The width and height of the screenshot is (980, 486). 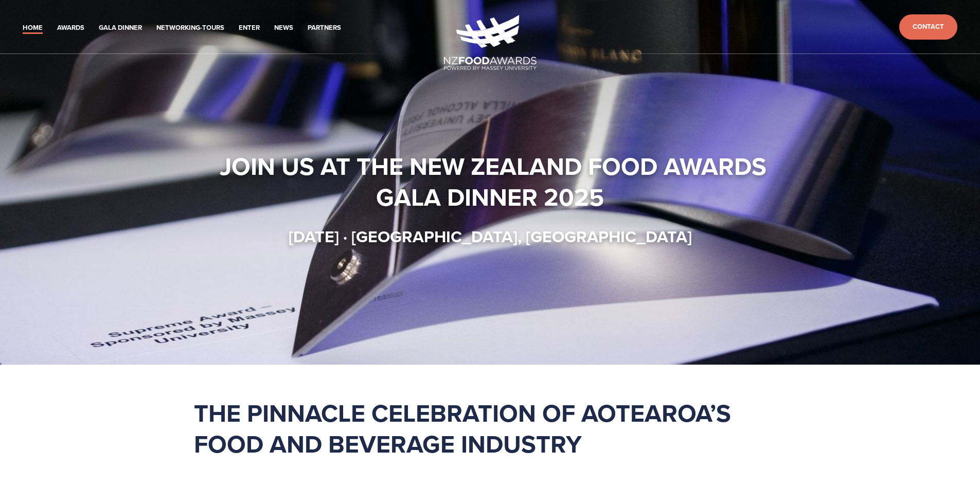 What do you see at coordinates (32, 28) in the screenshot?
I see `a: Home` at bounding box center [32, 28].